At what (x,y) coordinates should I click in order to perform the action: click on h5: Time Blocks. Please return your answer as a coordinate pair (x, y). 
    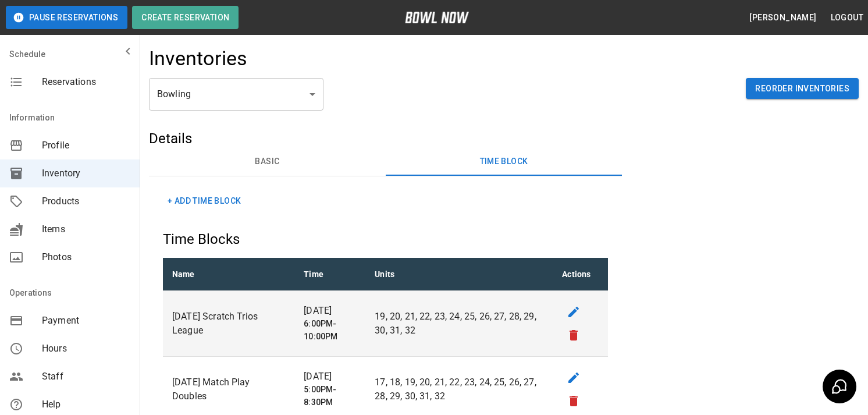
    Looking at the image, I should click on (385, 239).